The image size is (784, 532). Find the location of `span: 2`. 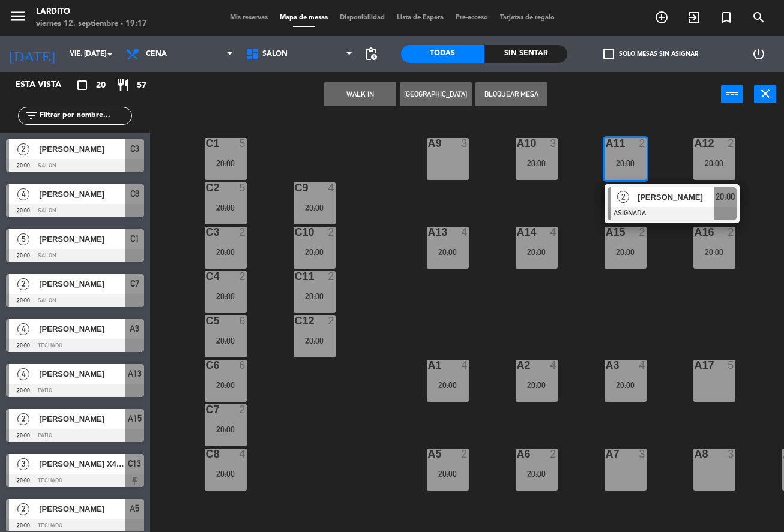

span: 2 is located at coordinates (23, 509).